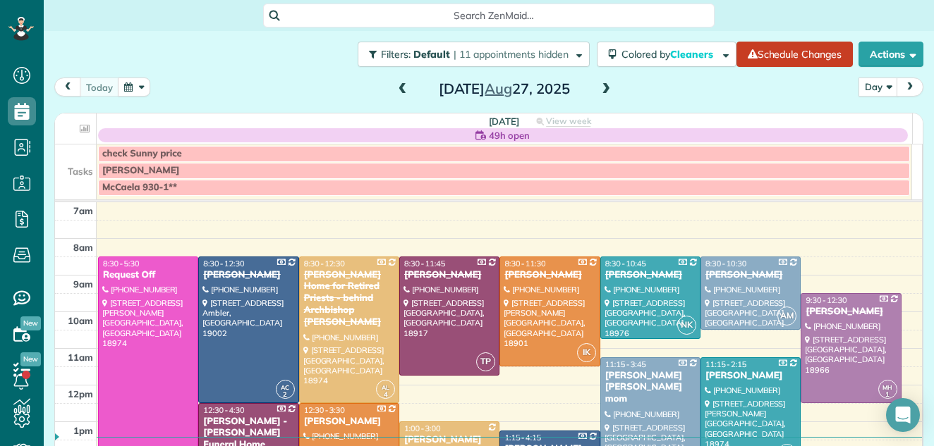 The image size is (934, 446). What do you see at coordinates (324, 410) in the screenshot?
I see `span: 12:30 - 3:30` at bounding box center [324, 410].